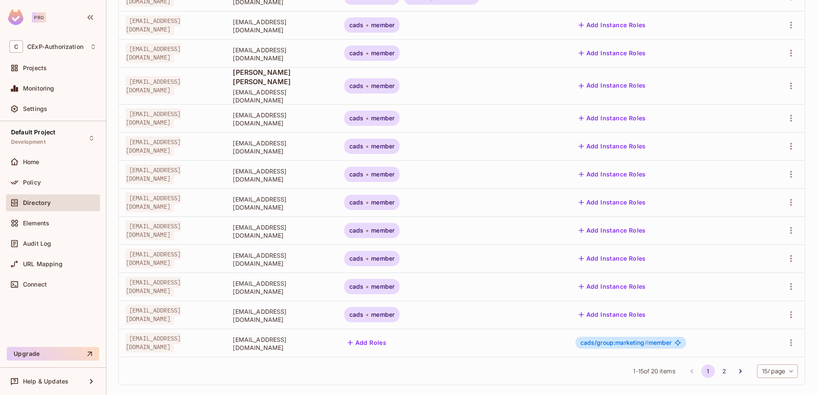 This screenshot has height=395, width=817. I want to click on span: Projects, so click(35, 68).